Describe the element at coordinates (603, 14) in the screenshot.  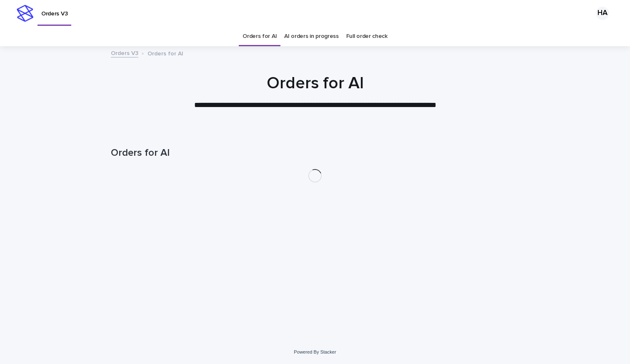
I see `div: HA` at that location.